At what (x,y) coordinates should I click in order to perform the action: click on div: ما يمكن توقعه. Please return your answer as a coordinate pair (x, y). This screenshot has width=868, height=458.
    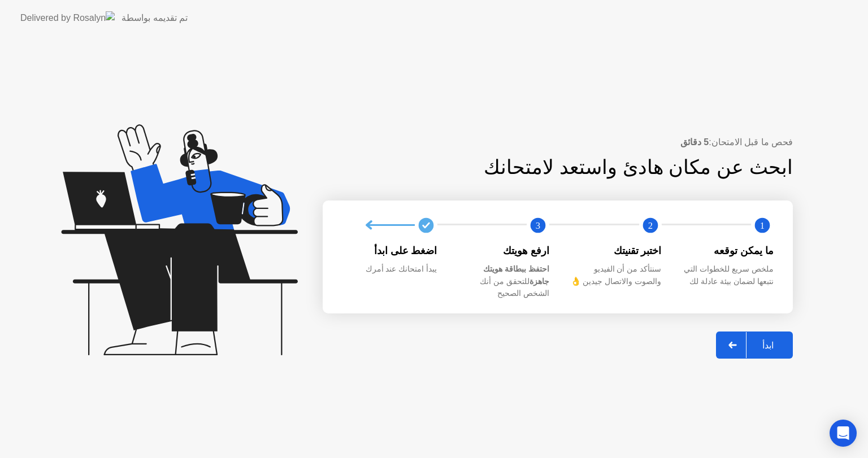
    Looking at the image, I should click on (727, 251).